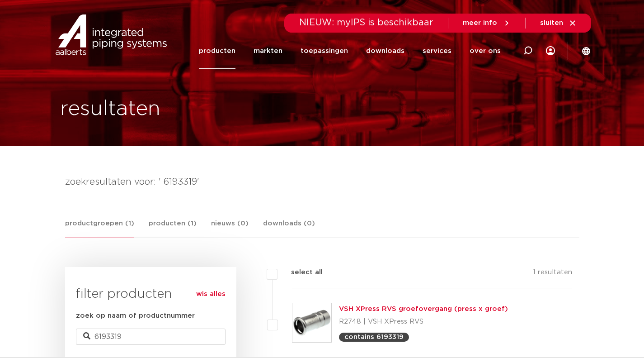 This screenshot has height=358, width=644. Describe the element at coordinates (217, 50) in the screenshot. I see `a: producten` at that location.